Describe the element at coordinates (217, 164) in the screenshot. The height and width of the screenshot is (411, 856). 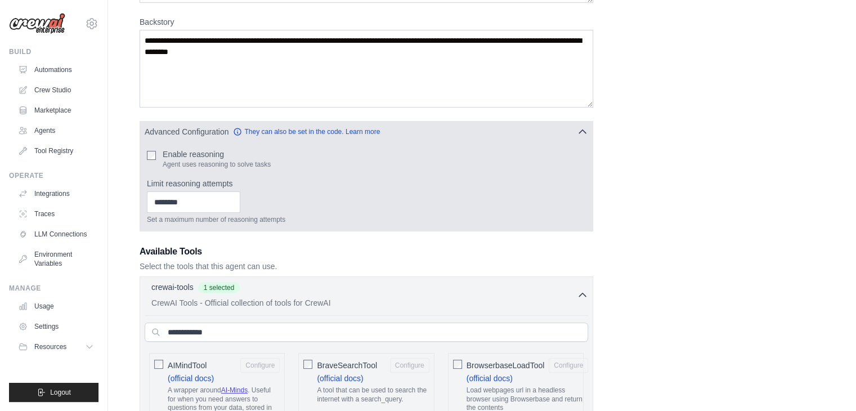
I see `p: Agent uses reasoning to solve tasks` at that location.